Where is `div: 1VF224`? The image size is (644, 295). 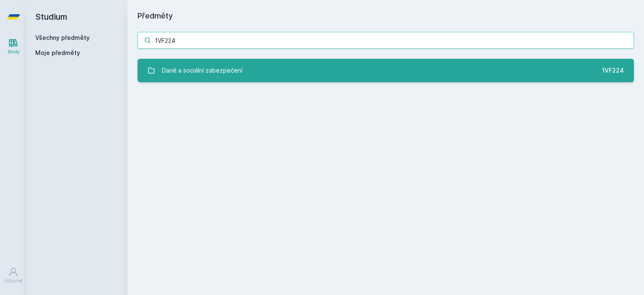 div: 1VF224 is located at coordinates (613, 70).